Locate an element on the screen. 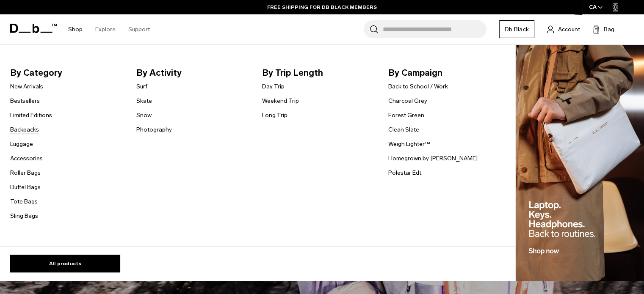 The height and width of the screenshot is (294, 644). button: Bag is located at coordinates (603, 29).